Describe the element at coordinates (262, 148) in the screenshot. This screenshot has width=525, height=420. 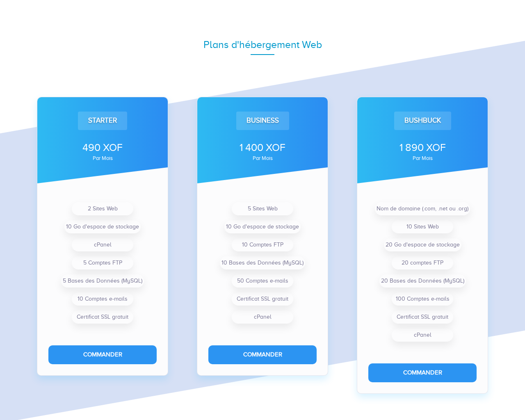
I see `div: 1 400 XOF` at that location.